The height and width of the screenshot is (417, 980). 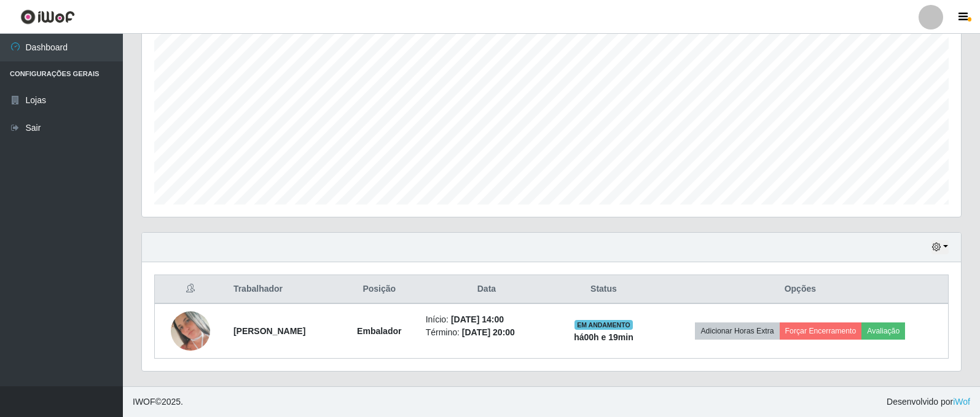 What do you see at coordinates (158, 402) in the screenshot?
I see `span: © 2025 .` at bounding box center [158, 402].